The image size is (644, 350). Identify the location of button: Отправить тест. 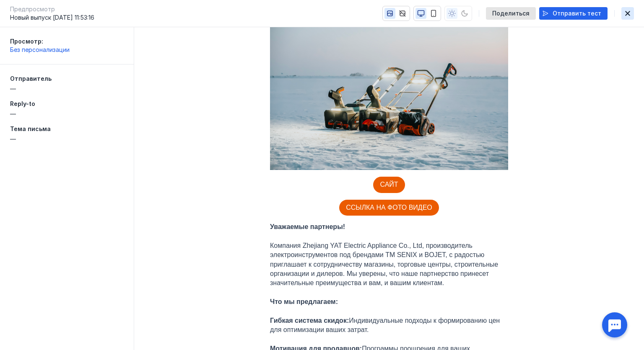
(573, 13).